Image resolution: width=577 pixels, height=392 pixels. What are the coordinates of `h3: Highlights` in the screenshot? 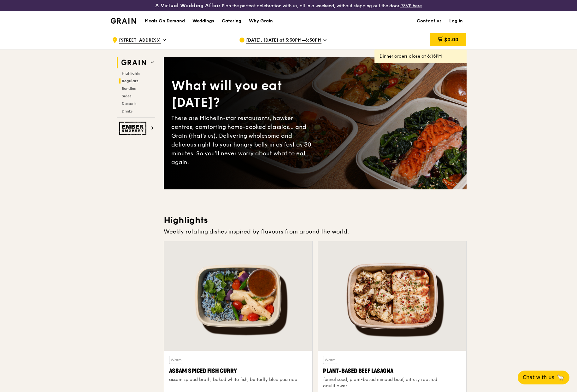 It's located at (315, 220).